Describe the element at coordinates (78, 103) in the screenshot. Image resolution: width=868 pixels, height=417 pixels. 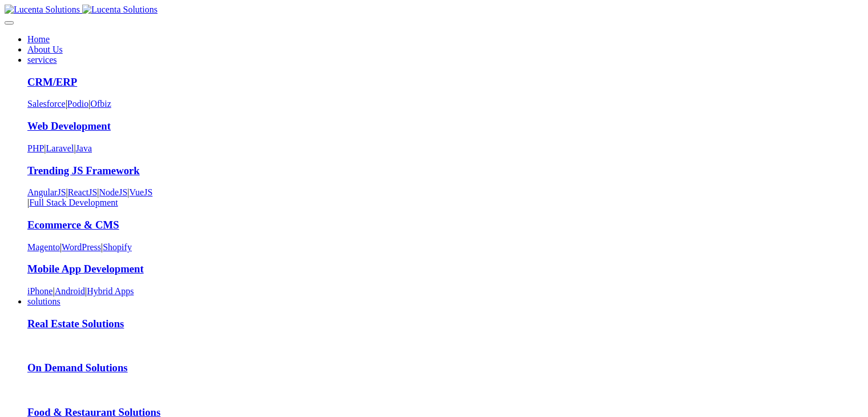
I see `a: Podio` at that location.